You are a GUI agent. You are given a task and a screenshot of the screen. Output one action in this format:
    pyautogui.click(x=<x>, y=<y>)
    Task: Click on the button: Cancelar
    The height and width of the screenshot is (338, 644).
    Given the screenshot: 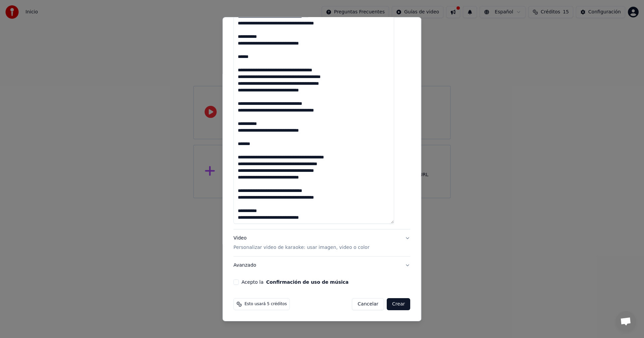 What is the action you would take?
    pyautogui.click(x=369, y=304)
    